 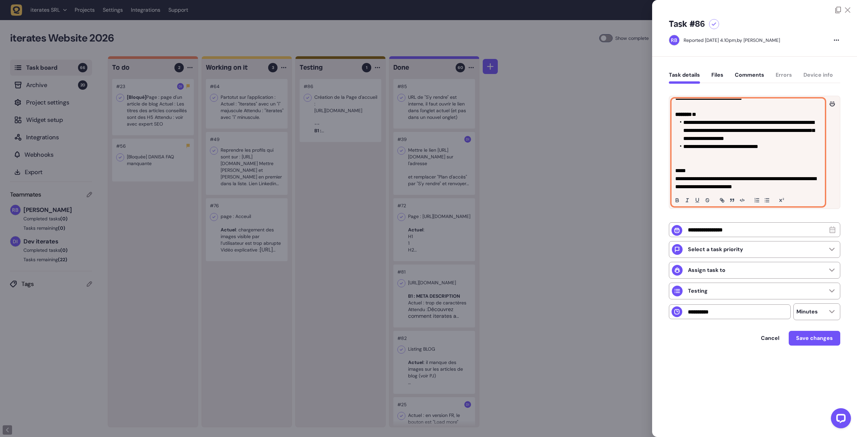 I want to click on p: Minutes, so click(x=807, y=312).